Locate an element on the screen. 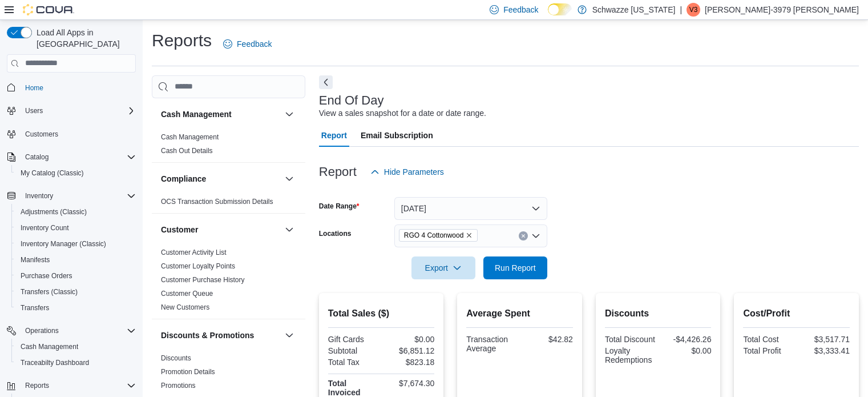 The image size is (868, 397). h1: Reports is located at coordinates (182, 40).